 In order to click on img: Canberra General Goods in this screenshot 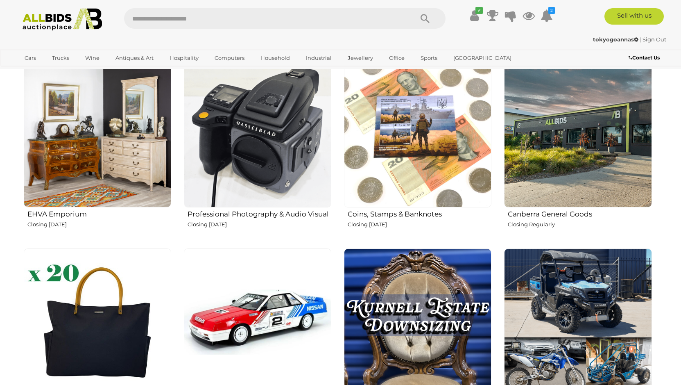, I will do `click(578, 133)`.